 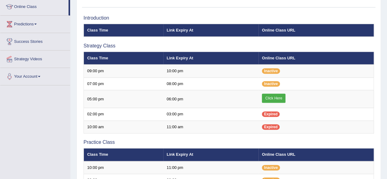 I want to click on a: Predictions, so click(x=35, y=23).